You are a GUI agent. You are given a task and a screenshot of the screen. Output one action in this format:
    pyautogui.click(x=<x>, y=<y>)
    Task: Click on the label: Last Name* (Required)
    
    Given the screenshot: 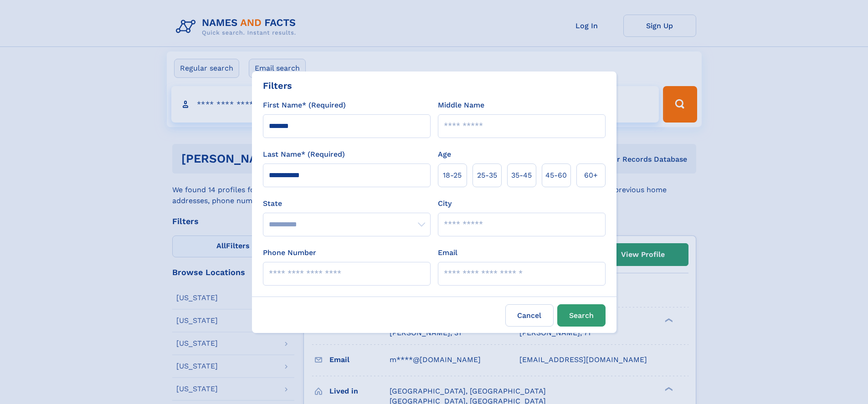 What is the action you would take?
    pyautogui.click(x=304, y=155)
    